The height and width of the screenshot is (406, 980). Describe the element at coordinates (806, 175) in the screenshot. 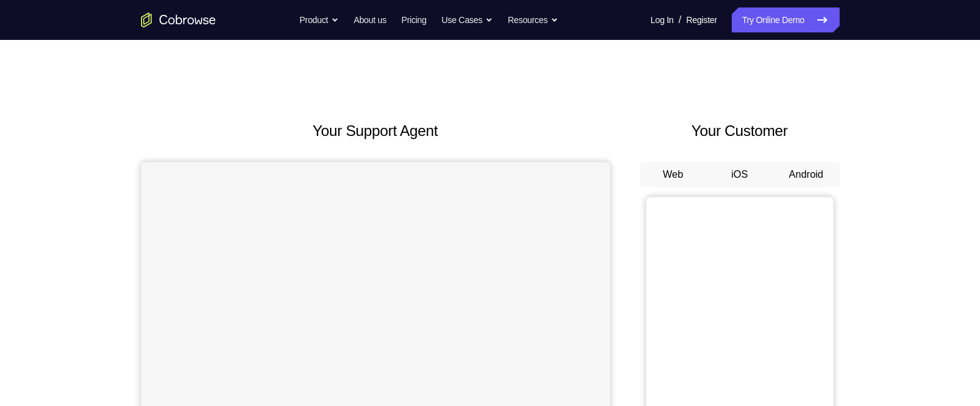

I see `button: Android` at that location.